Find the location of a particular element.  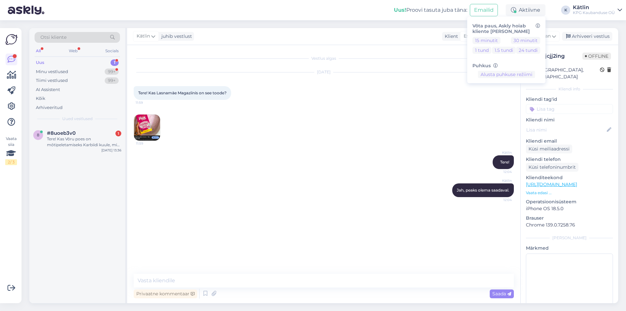

button: 1 tund is located at coordinates (482, 50).